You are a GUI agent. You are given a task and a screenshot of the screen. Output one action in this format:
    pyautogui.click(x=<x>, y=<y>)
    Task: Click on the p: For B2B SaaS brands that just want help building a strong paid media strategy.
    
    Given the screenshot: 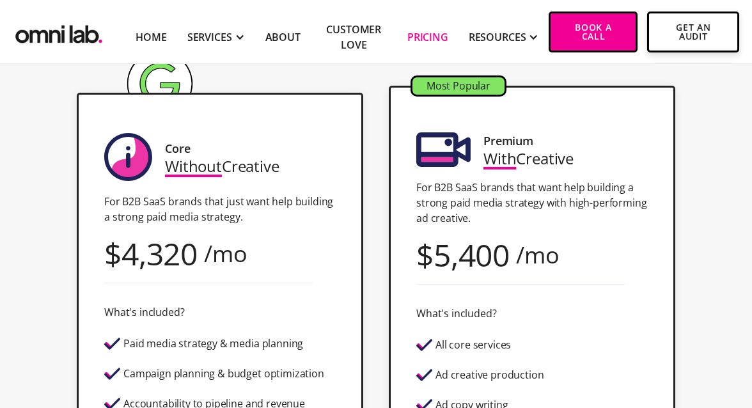 What is the action you would take?
    pyautogui.click(x=220, y=209)
    